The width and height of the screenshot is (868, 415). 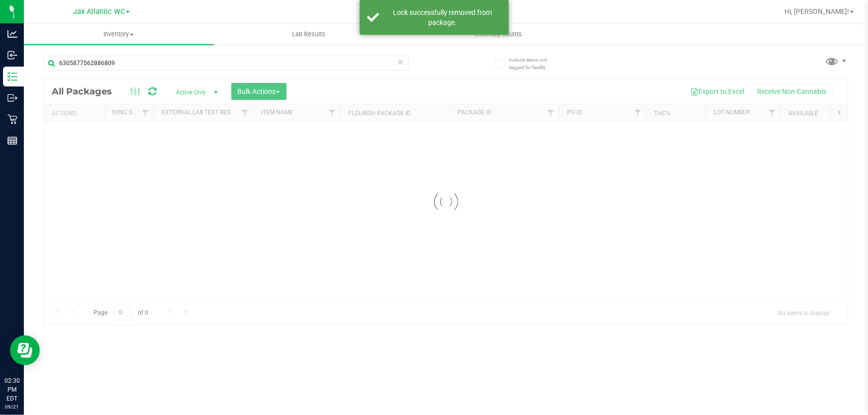 What do you see at coordinates (12, 141) in the screenshot?
I see `inline-svg: Reports` at bounding box center [12, 141].